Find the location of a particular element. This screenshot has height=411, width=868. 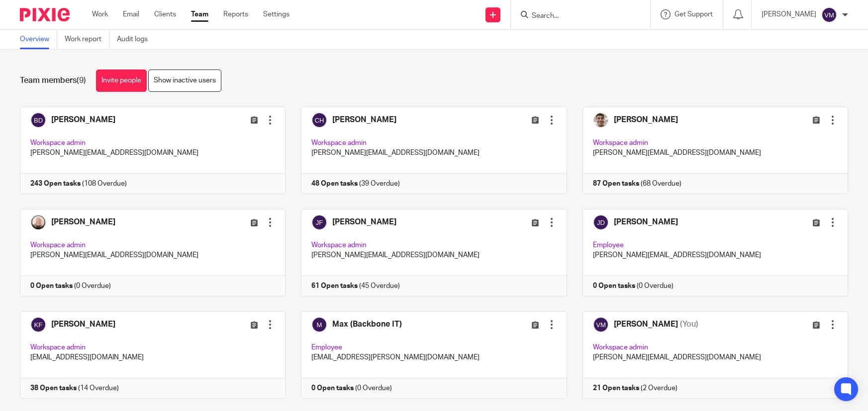

a: Email is located at coordinates (131, 15).